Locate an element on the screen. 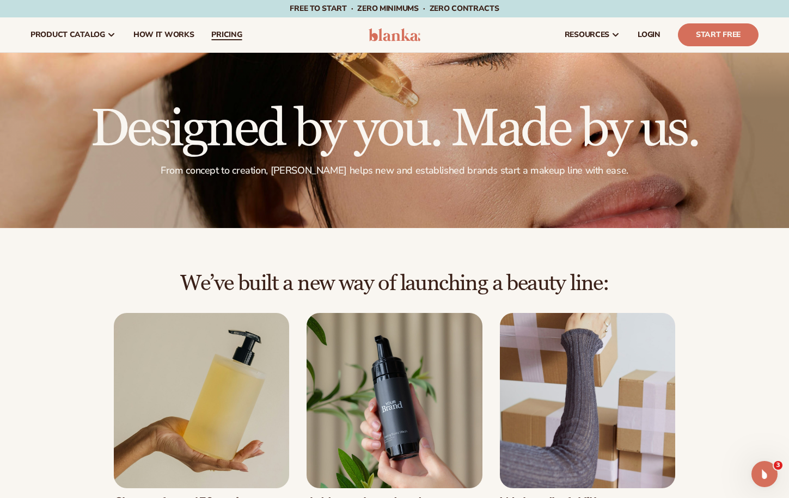  a: resources is located at coordinates (593, 35).